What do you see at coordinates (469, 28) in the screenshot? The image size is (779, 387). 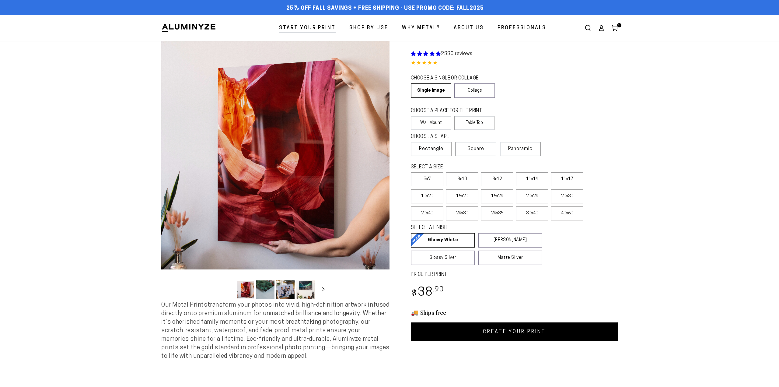 I see `span: About Us` at bounding box center [469, 28].